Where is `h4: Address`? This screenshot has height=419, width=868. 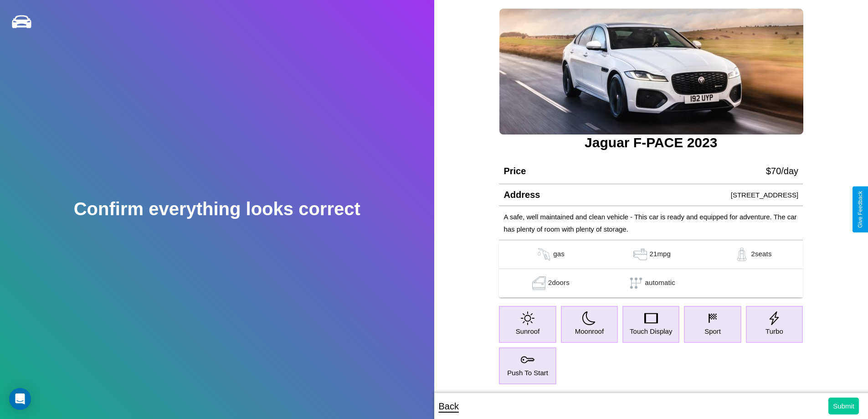
h4: Address is located at coordinates (522, 194).